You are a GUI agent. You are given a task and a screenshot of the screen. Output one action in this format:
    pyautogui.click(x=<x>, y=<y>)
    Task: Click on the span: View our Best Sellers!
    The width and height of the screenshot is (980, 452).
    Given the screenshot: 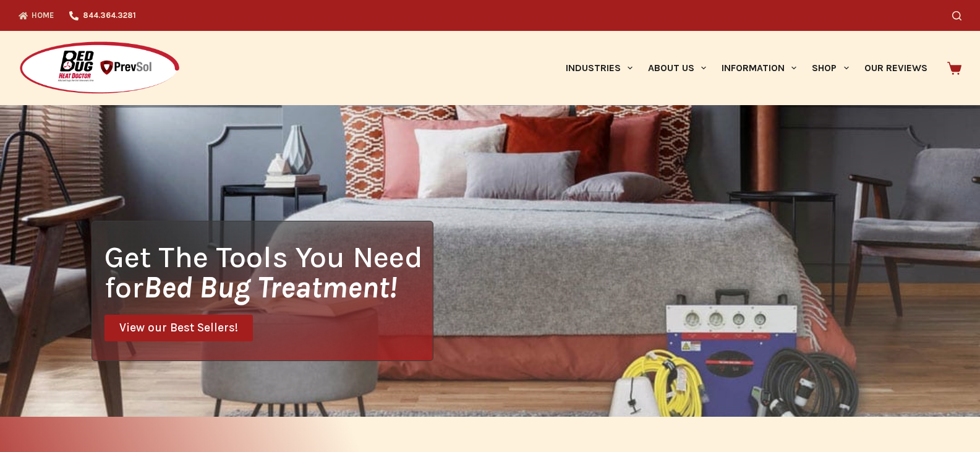 What is the action you would take?
    pyautogui.click(x=179, y=328)
    